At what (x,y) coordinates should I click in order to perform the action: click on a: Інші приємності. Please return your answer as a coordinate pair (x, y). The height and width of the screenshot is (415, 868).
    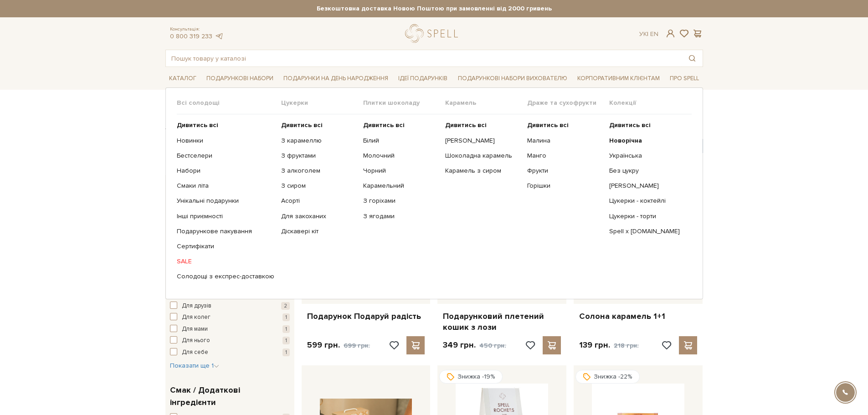
    Looking at the image, I should click on (225, 216).